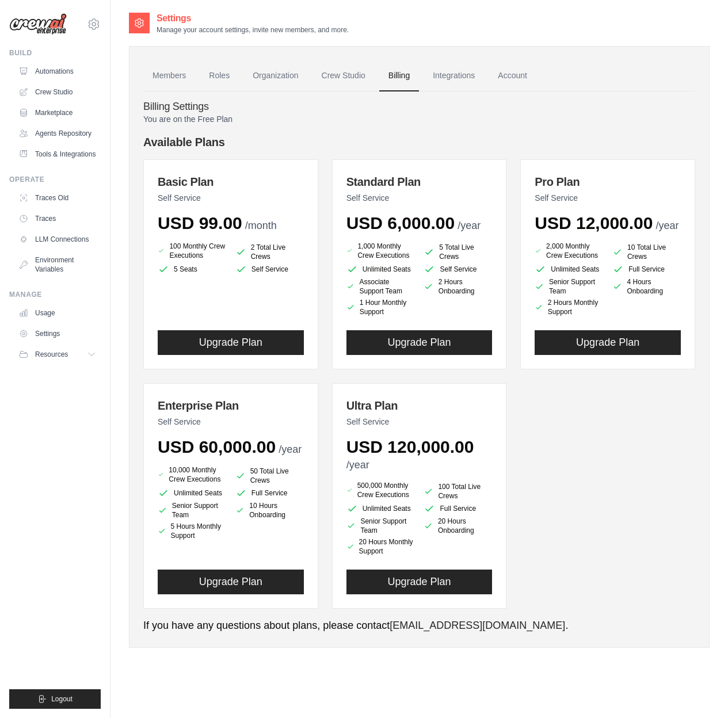 The image size is (728, 718). I want to click on a: Account, so click(512, 76).